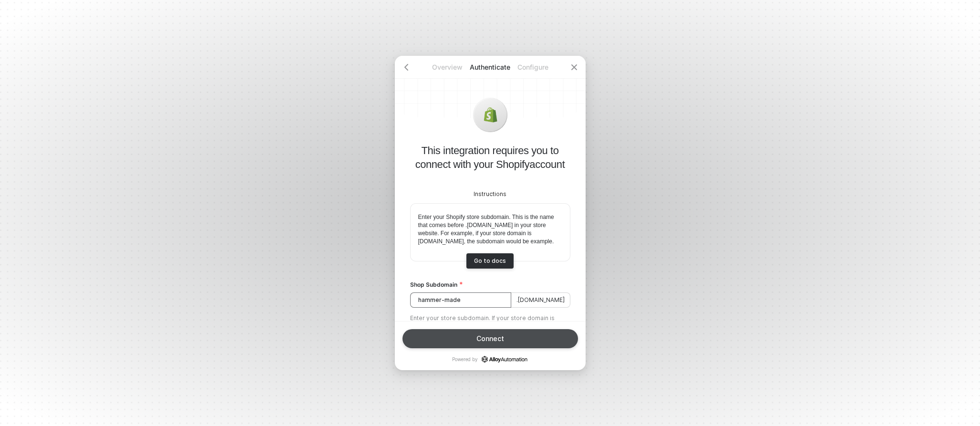 The image size is (980, 426). What do you see at coordinates (461, 300) in the screenshot?
I see `input: Shop Subdomain` at bounding box center [461, 300].